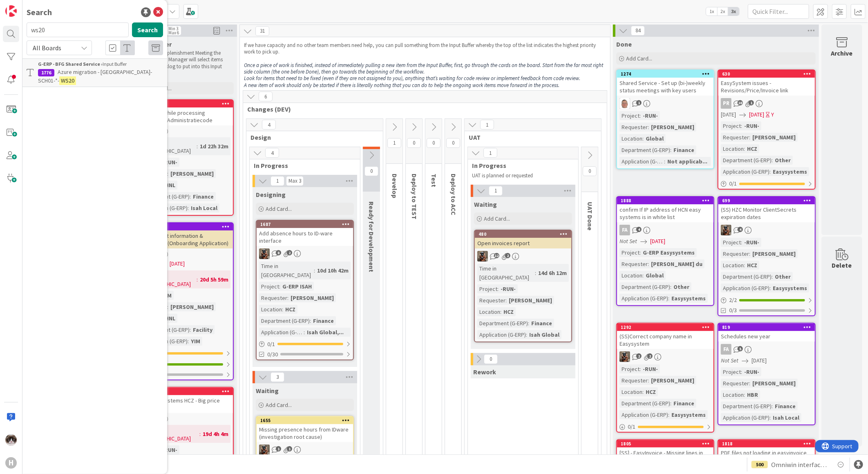  I want to click on div: 480, so click(525, 234).